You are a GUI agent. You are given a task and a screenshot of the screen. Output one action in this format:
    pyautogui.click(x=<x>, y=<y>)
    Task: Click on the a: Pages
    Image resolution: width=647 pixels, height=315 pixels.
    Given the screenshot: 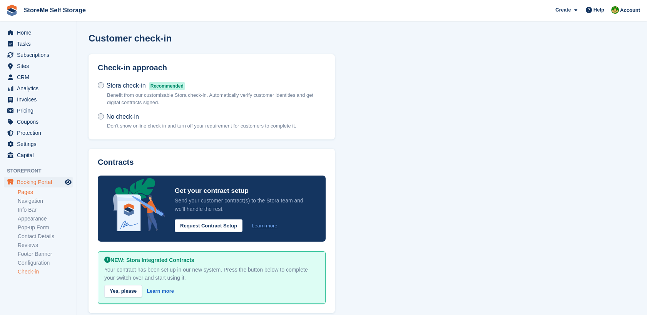 What is the action you would take?
    pyautogui.click(x=45, y=192)
    